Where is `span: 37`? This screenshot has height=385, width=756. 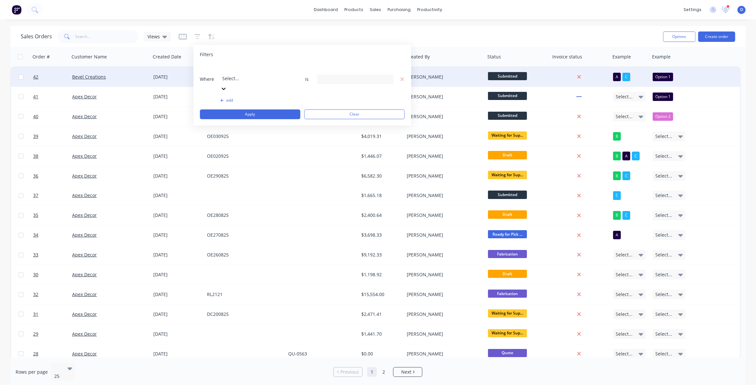 span: 37 is located at coordinates (36, 196).